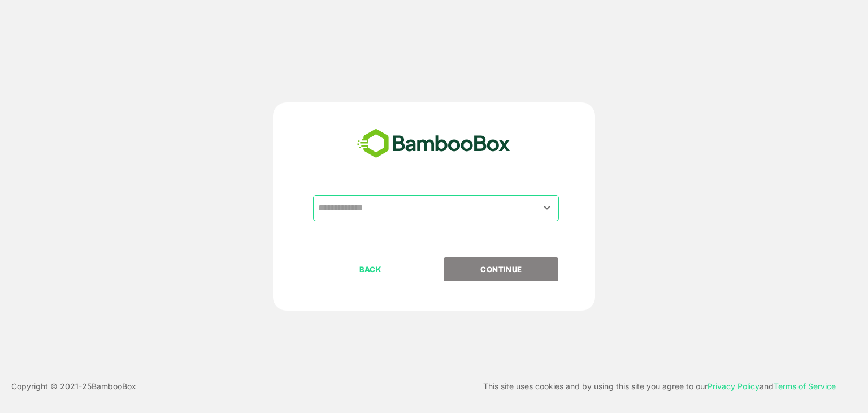  I want to click on img: bamboobox, so click(433, 144).